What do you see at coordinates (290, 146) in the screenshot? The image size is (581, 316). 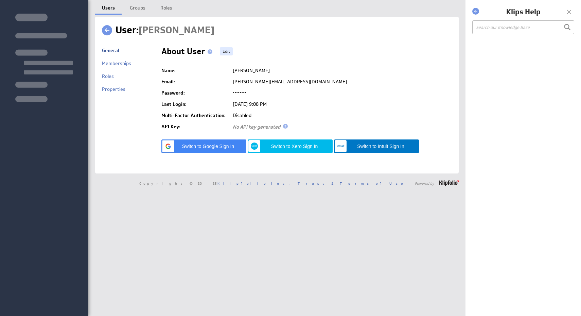 I see `a: Switch to Xero Sign In` at bounding box center [290, 146].